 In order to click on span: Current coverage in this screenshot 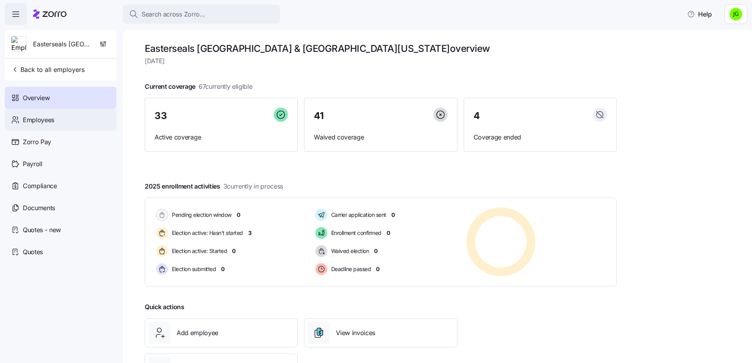, I will do `click(199, 87)`.